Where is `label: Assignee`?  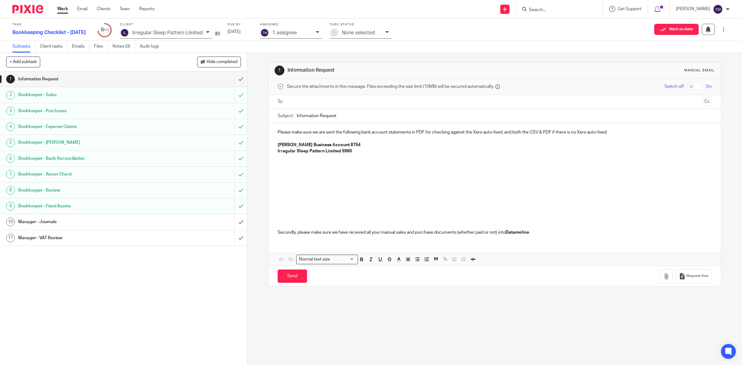 label: Assignee is located at coordinates (291, 24).